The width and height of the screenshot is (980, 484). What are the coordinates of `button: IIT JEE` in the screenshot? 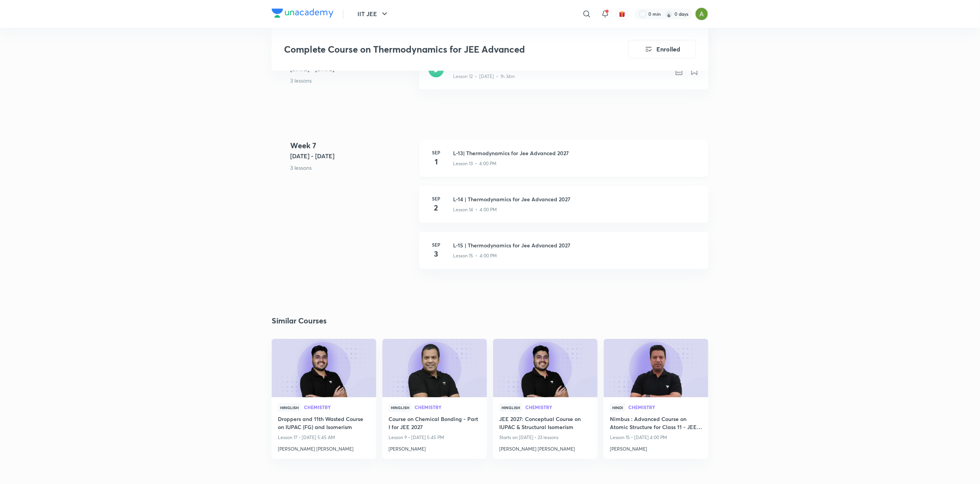 It's located at (373, 14).